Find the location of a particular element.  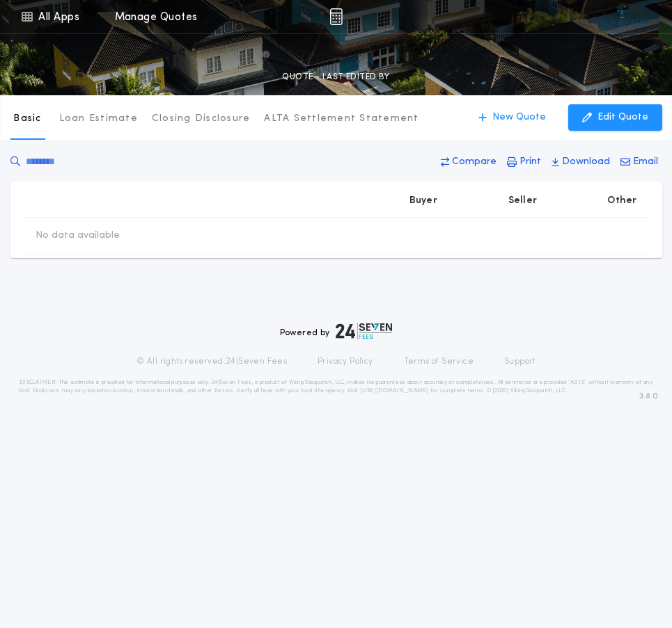

p: DISCLAIMER: This estimate is provided for informational purposes only. 24|Seven Fees, a product o... is located at coordinates (336, 387).